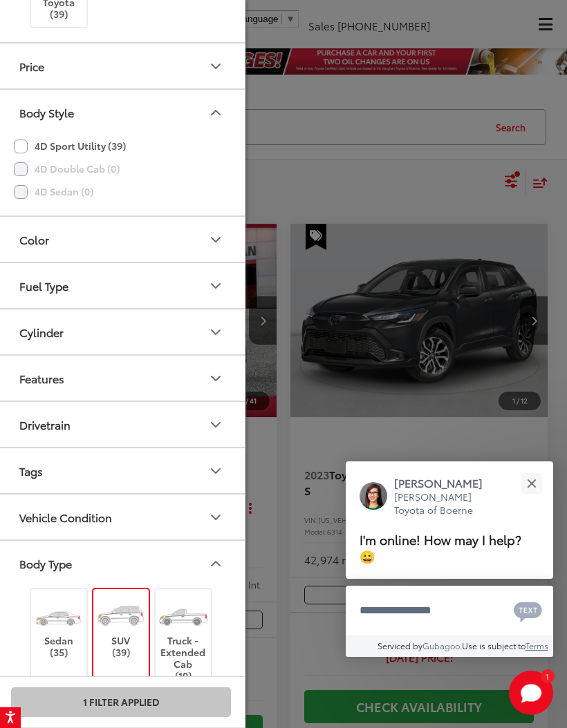 The image size is (567, 728). Describe the element at coordinates (182, 616) in the screenshot. I see `img: Truck - Extended Cab` at that location.